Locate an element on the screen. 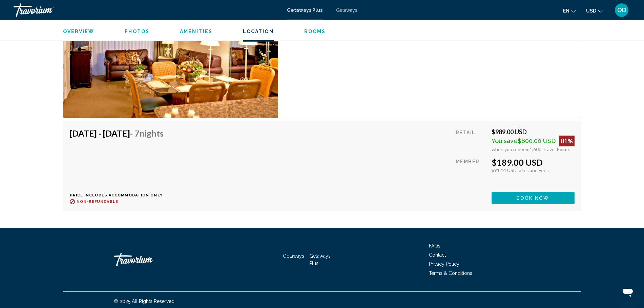  span: Nights is located at coordinates (151, 134).